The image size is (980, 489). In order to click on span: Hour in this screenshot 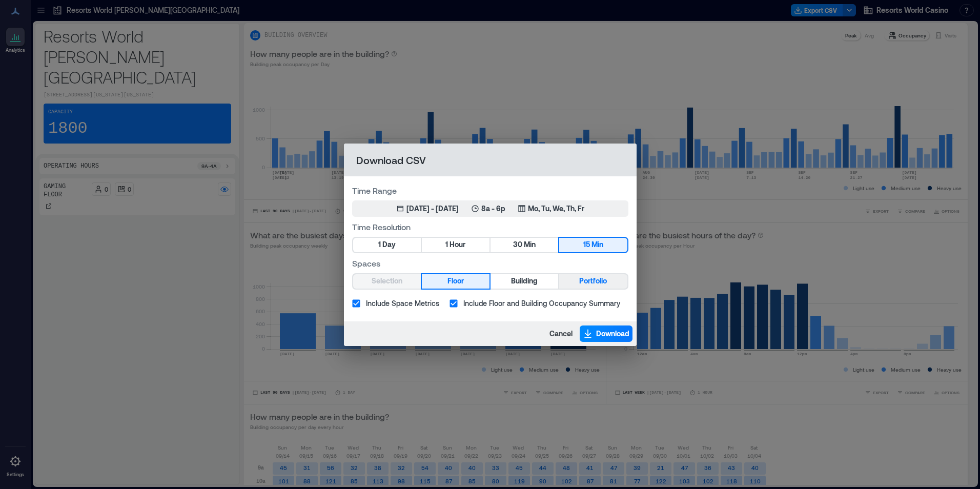, I will do `click(457, 244)`.